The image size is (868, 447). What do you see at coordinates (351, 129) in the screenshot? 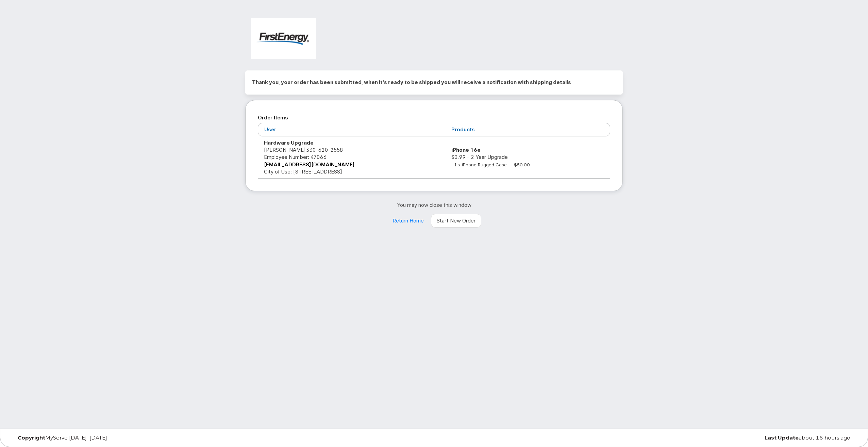
I see `th: User` at bounding box center [351, 129].